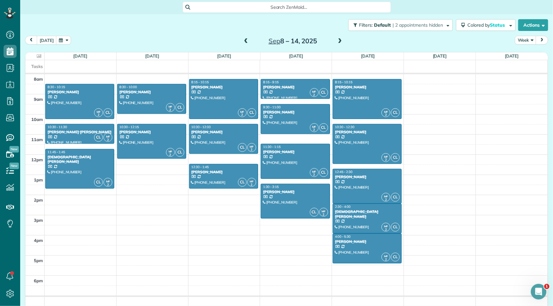 The width and height of the screenshot is (553, 306). Describe the element at coordinates (38, 200) in the screenshot. I see `span: 2pm` at that location.